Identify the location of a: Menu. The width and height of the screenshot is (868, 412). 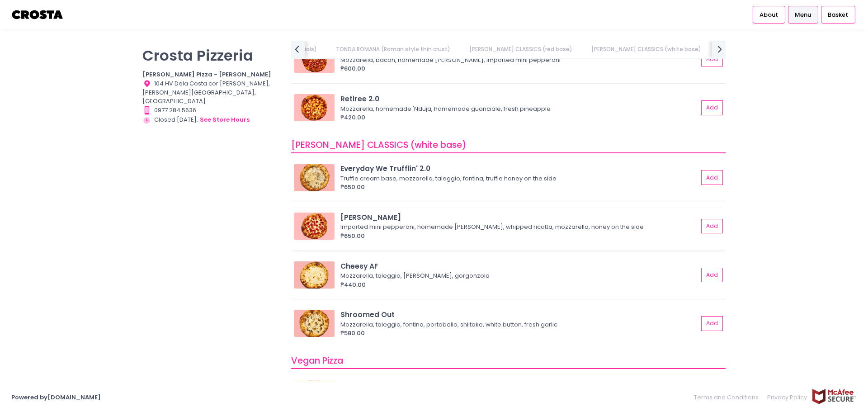
(803, 14).